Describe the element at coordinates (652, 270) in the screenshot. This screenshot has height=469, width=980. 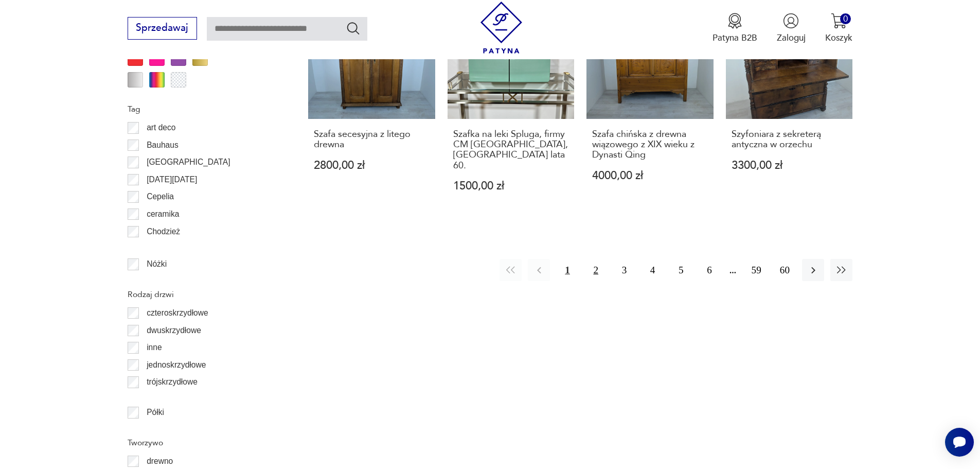
I see `button: 4` at that location.